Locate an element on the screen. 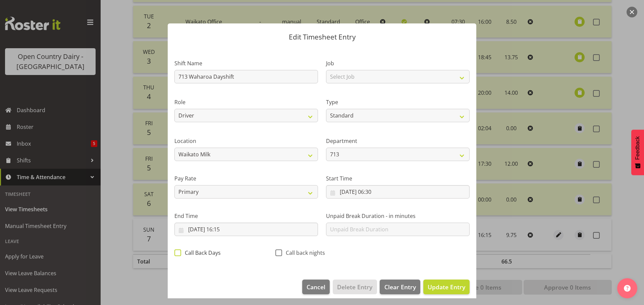 Image resolution: width=644 pixels, height=305 pixels. label: Start Time is located at coordinates (398, 179).